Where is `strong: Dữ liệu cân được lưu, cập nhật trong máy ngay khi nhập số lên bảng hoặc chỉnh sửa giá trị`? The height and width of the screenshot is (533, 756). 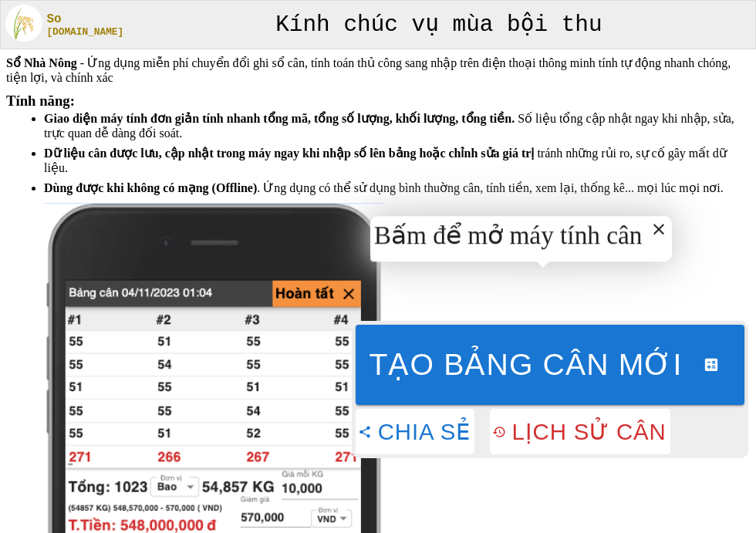 strong: Dữ liệu cân được lưu, cập nhật trong máy ngay khi nhập số lên bảng hoặc chỉnh sửa giá trị is located at coordinates (288, 153).